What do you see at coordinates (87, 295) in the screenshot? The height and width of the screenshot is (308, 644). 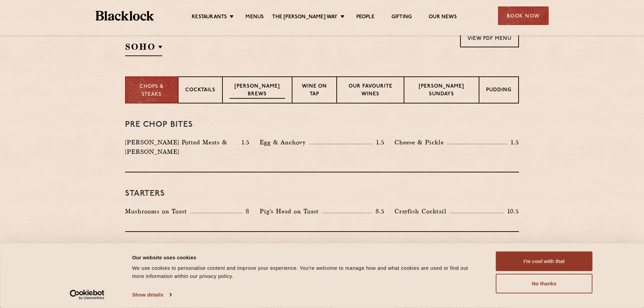 I see `a: Usercentrics Cookiebot - opens in a new window` at bounding box center [87, 295].